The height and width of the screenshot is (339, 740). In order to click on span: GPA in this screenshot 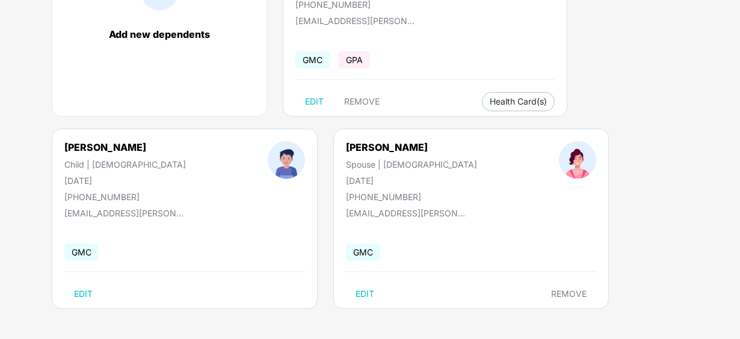, I will do `click(354, 60)`.